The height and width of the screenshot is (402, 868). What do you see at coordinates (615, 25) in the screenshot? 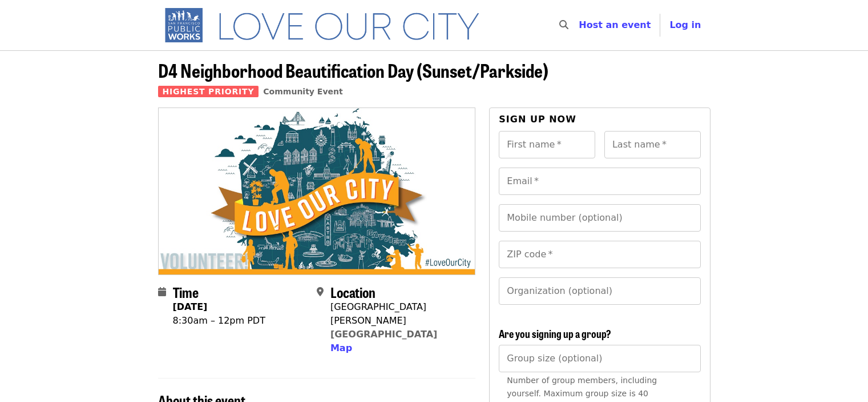
I see `a: Host an event` at bounding box center [615, 25].